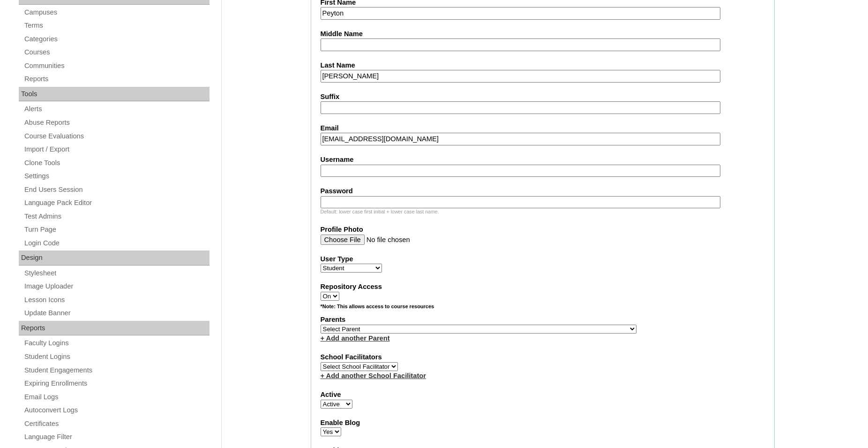 The width and height of the screenshot is (868, 448). Describe the element at coordinates (117, 25) in the screenshot. I see `a: Terms` at that location.